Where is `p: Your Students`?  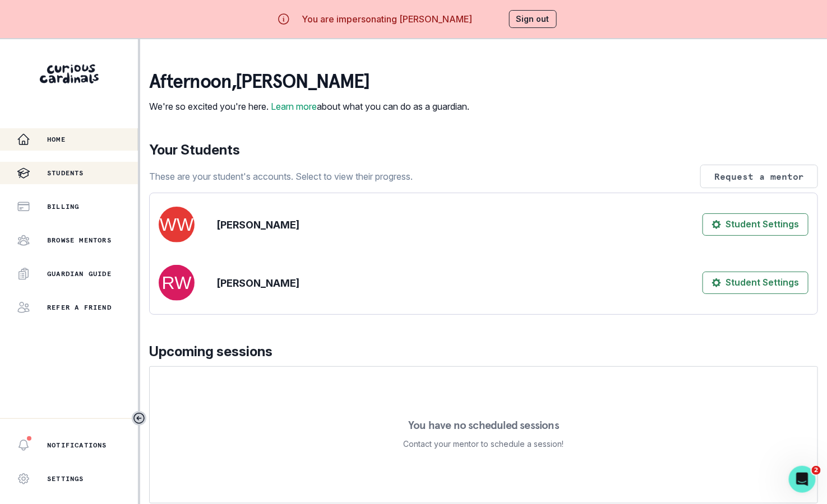
p: Your Students is located at coordinates (484, 150).